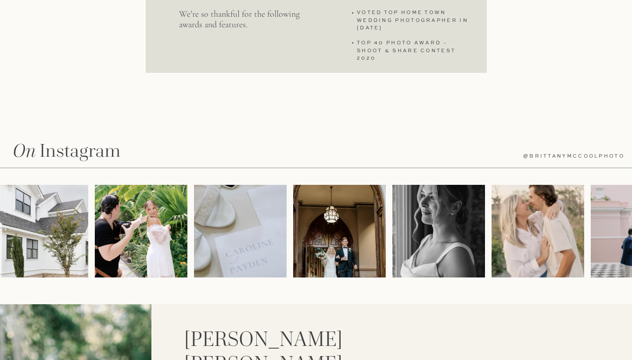  What do you see at coordinates (339, 231) in the screenshot?
I see `img: What do you do when you’re accidentally 40 minutes early to an in-home session in Savannah? LOCAT...` at bounding box center [339, 231].